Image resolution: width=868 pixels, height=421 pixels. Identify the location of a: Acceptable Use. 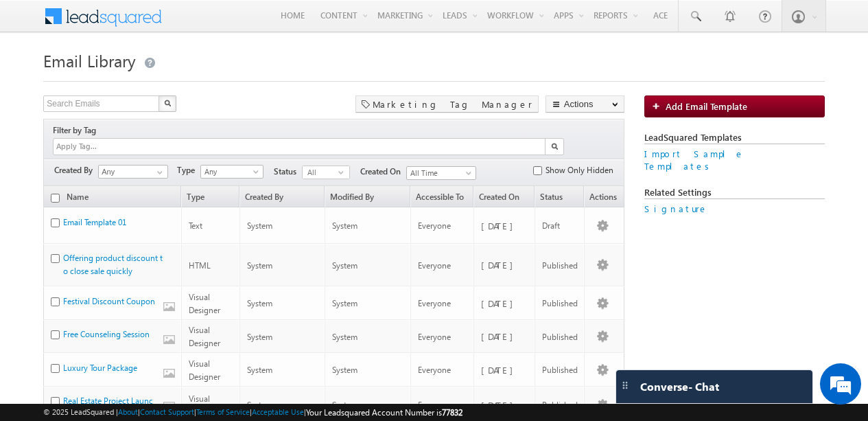
(278, 411).